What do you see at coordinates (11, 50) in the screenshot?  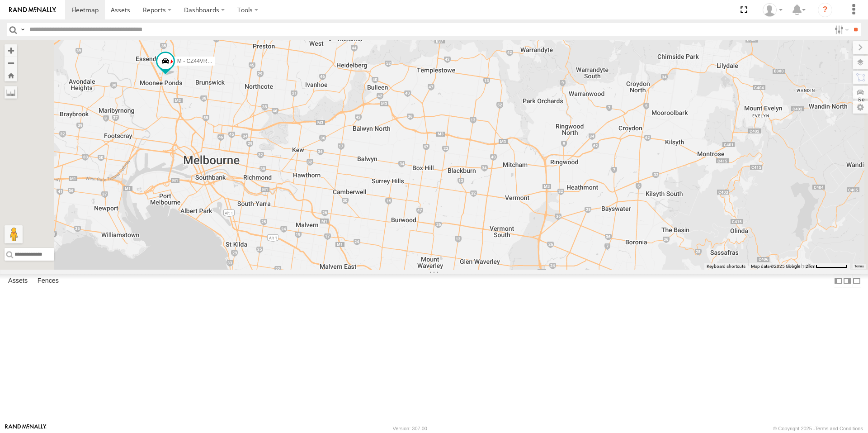 I see `button: Zoom in` at bounding box center [11, 50].